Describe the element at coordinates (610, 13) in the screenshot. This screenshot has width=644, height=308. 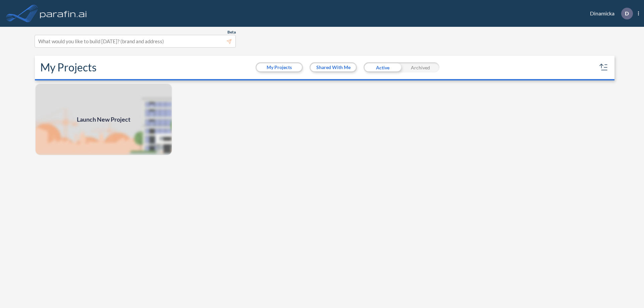
I see `div: Dinamicka` at that location.